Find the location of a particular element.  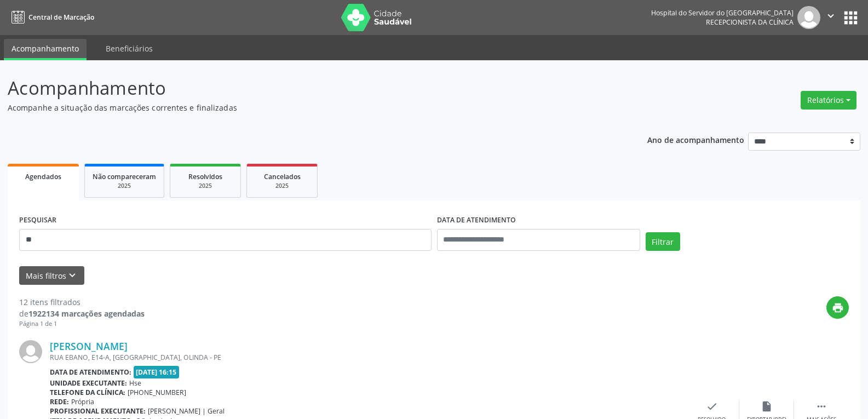

p: Acompanhamento is located at coordinates (306, 88).